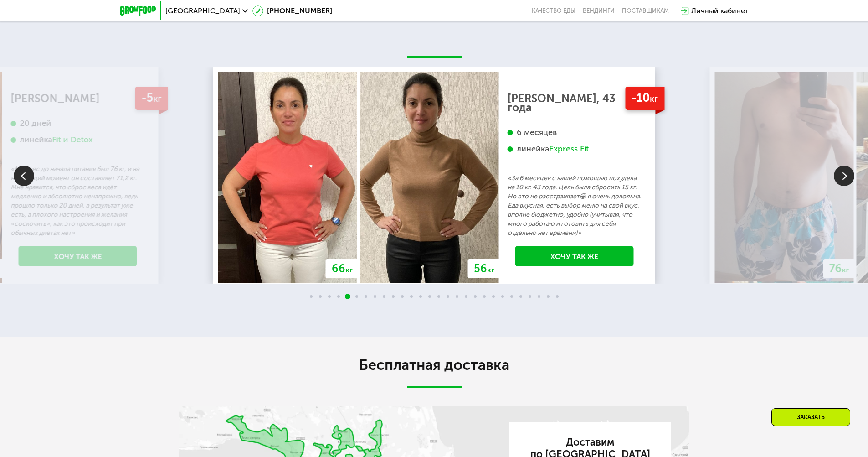  What do you see at coordinates (434, 365) in the screenshot?
I see `h2: Бесплатная доставка` at bounding box center [434, 365].